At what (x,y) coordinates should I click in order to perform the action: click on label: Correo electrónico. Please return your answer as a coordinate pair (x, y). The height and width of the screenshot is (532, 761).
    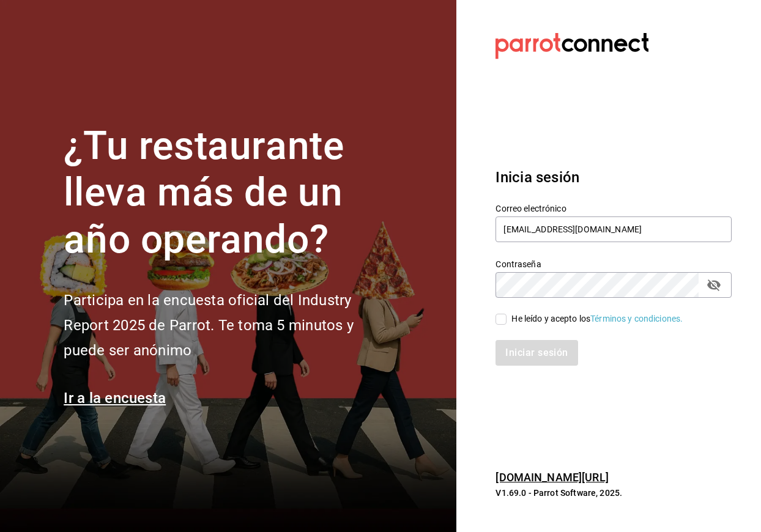
    Looking at the image, I should click on (614, 208).